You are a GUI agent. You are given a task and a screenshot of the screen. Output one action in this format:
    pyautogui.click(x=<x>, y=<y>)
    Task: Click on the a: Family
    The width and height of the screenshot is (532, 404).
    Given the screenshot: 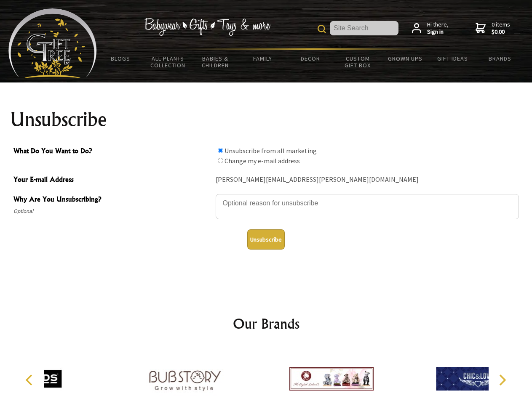 What is the action you would take?
    pyautogui.click(x=262, y=58)
    